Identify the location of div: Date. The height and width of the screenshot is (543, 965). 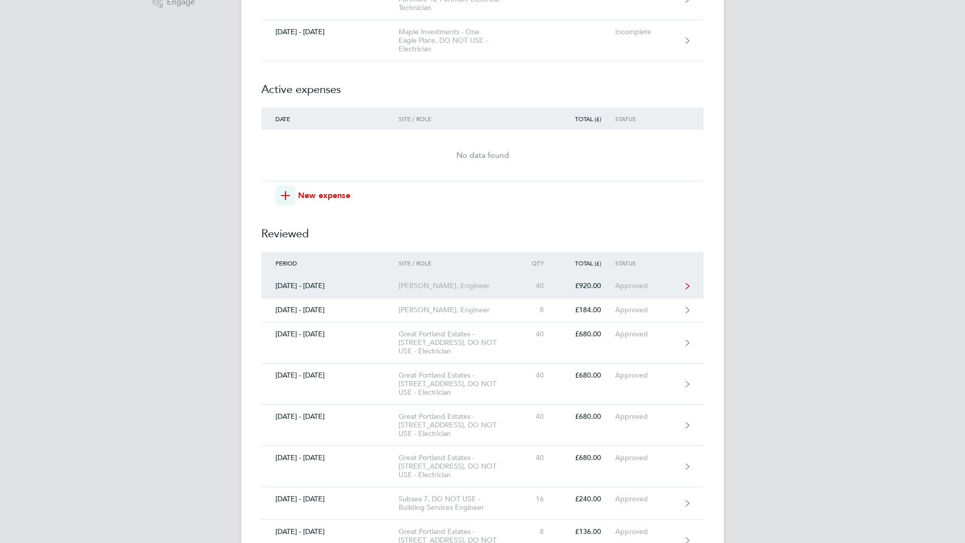
(330, 119).